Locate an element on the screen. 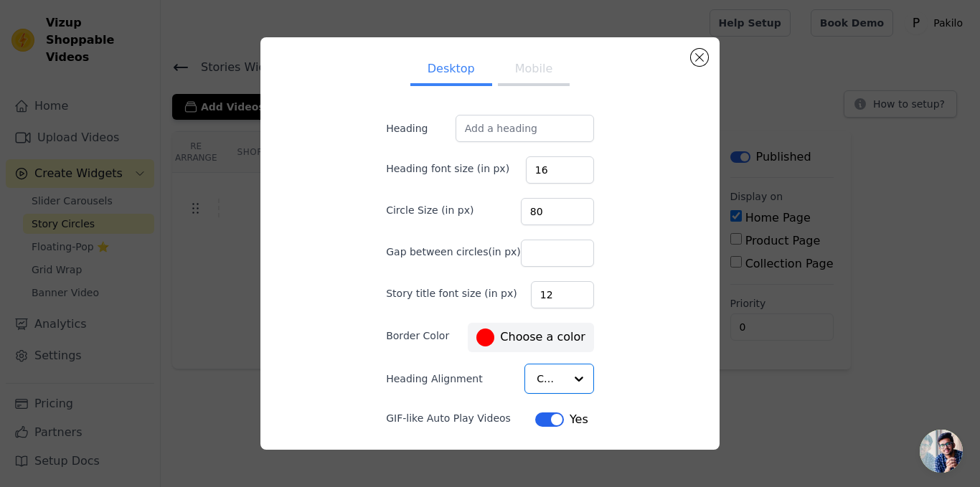 This screenshot has height=487, width=980. input: Add a heading is located at coordinates (524, 128).